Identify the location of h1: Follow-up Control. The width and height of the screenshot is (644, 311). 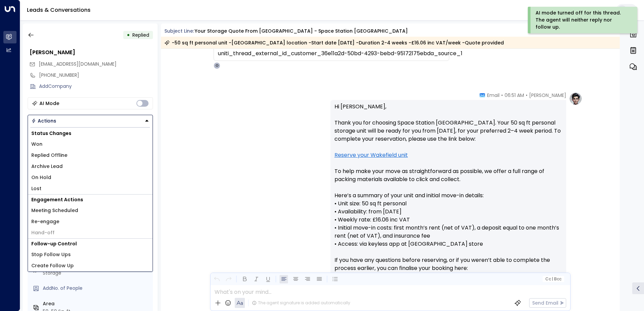
(90, 244).